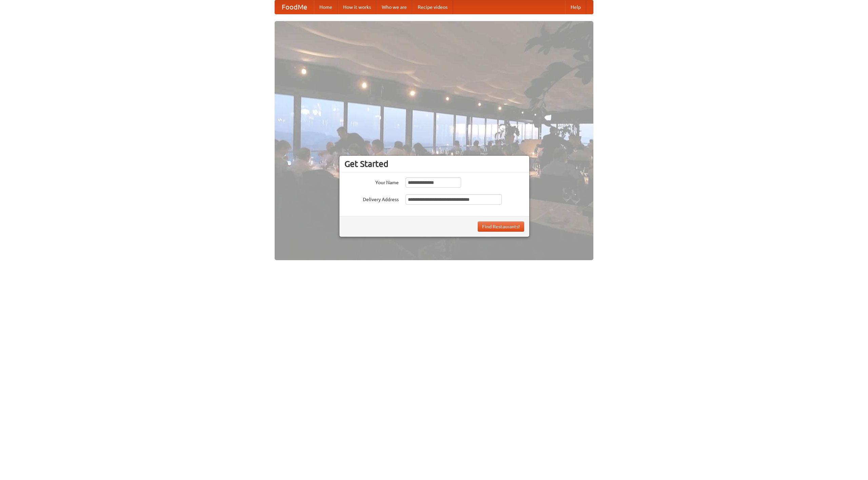 This screenshot has height=480, width=868. What do you see at coordinates (357, 7) in the screenshot?
I see `a: How it works` at bounding box center [357, 7].